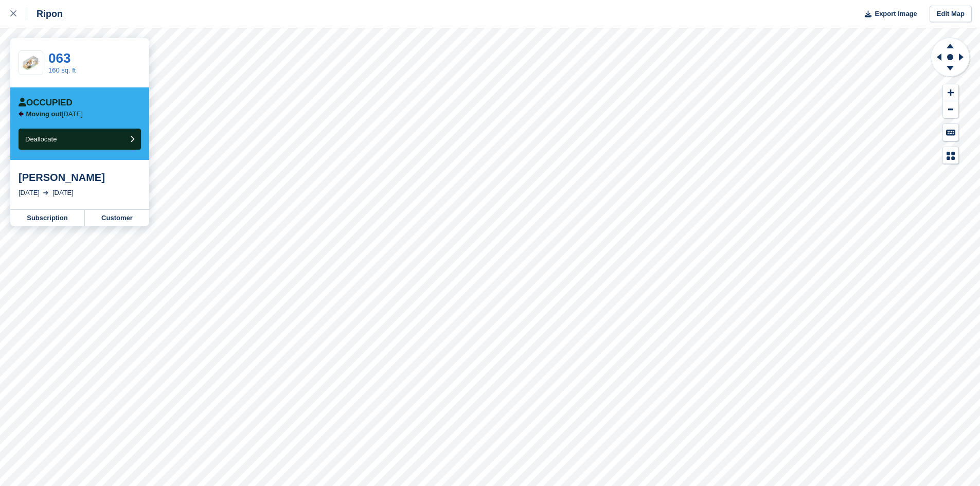  What do you see at coordinates (79, 139) in the screenshot?
I see `button: Deallocate` at bounding box center [79, 139].